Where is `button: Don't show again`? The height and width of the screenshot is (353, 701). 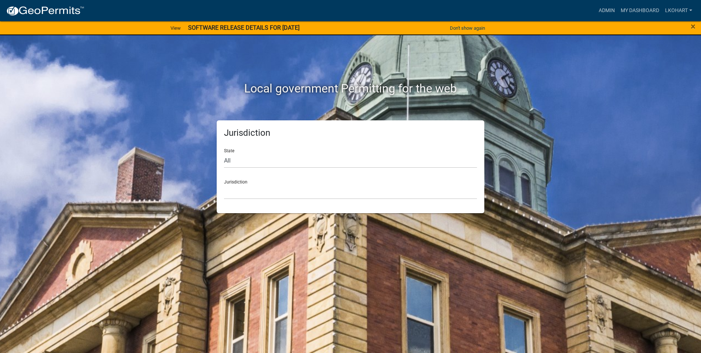
button: Don't show again is located at coordinates (467, 28).